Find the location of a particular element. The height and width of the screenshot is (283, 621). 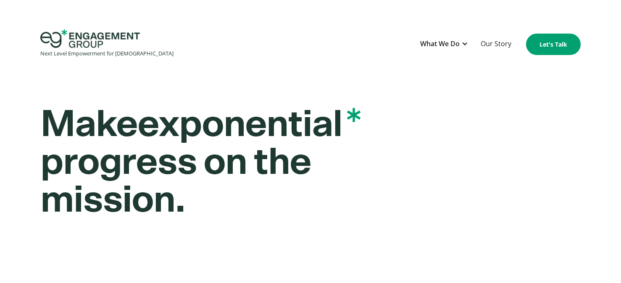

img: Engagement Group Logo Icon is located at coordinates (90, 39).